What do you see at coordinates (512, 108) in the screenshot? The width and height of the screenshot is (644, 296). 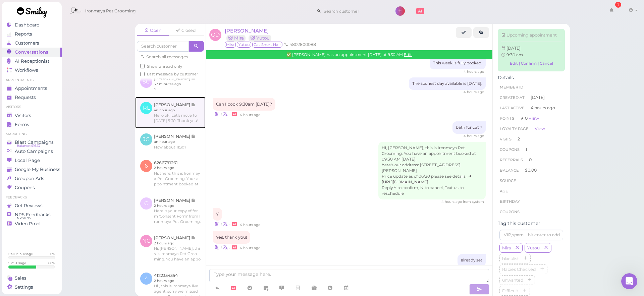 I see `span: Last Active` at bounding box center [512, 108].